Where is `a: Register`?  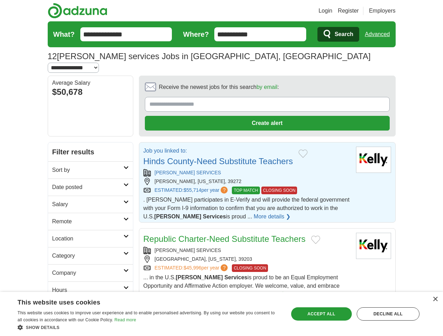
a: Register is located at coordinates (348, 11).